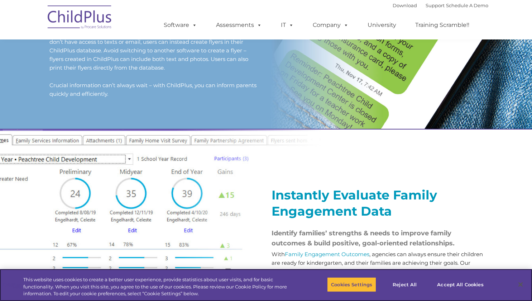  Describe the element at coordinates (363, 238) in the screenshot. I see `span: Identify families’ strengths & needs to improve family outcomes & build positive, goal-oriented r...` at that location.